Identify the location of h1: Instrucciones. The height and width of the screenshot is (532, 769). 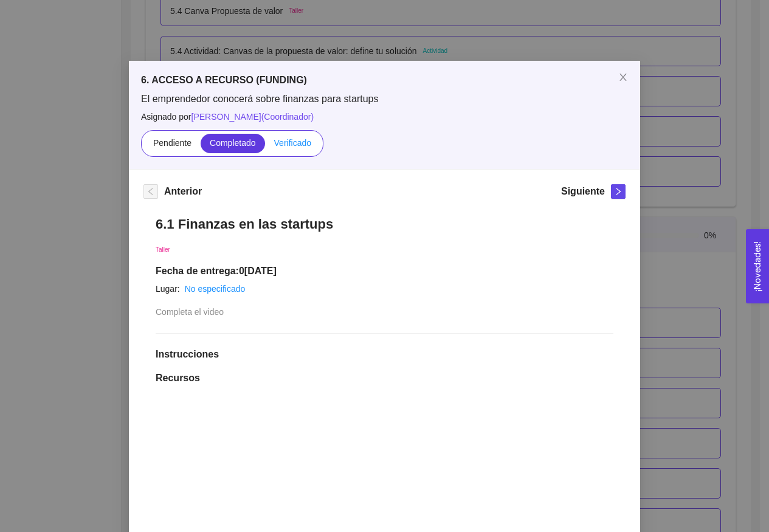
(384, 354).